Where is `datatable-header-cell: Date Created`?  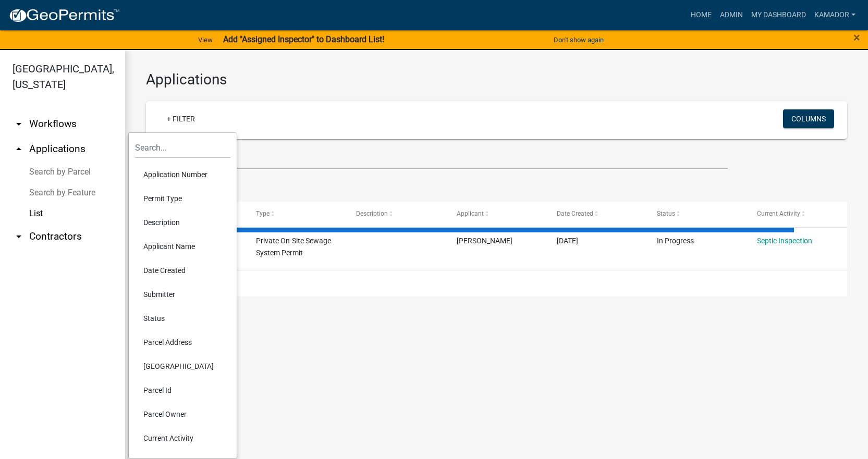
datatable-header-cell: Date Created is located at coordinates (597, 214).